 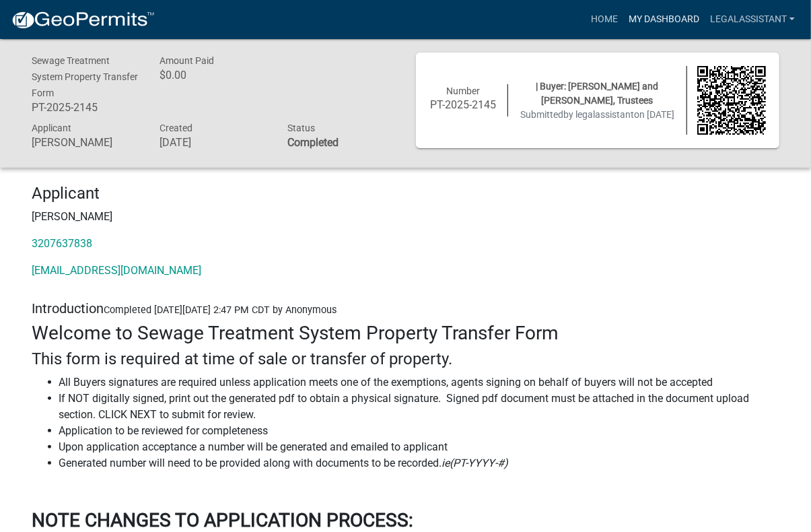 I want to click on span: Created, so click(x=176, y=127).